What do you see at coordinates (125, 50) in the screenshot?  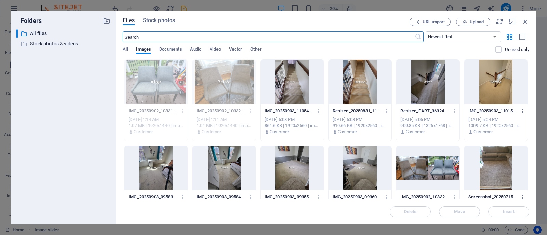 I see `span: All` at bounding box center [125, 50].